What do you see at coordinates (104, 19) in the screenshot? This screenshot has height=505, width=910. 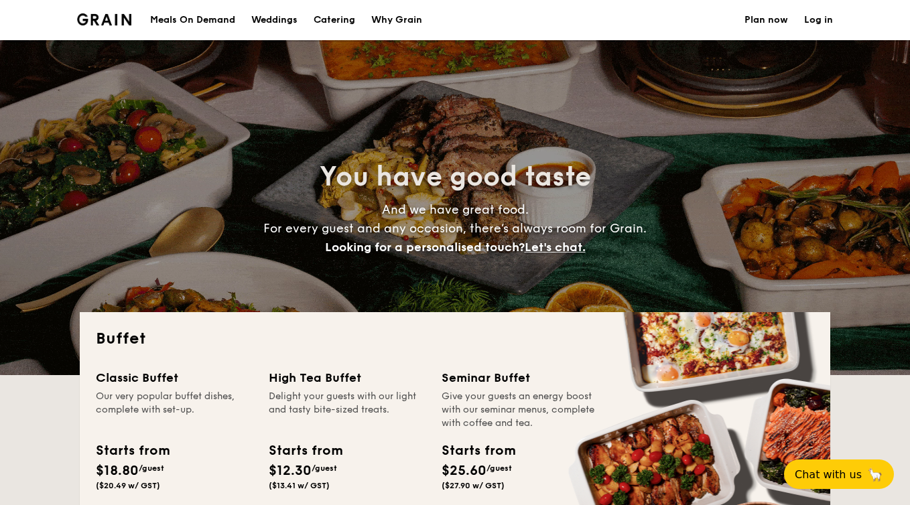 I see `a: Logotype` at bounding box center [104, 19].